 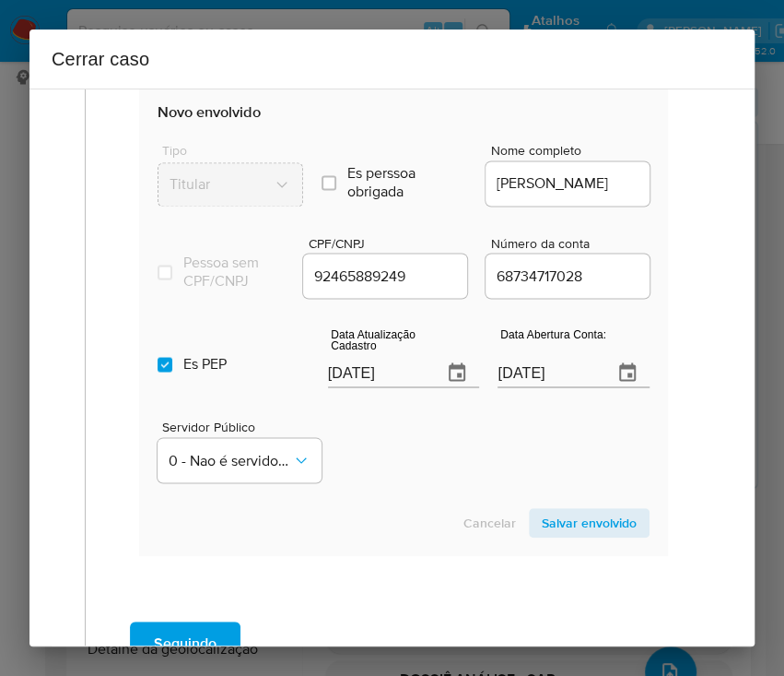 I want to click on input: CPF/CNPJ, so click(x=394, y=275).